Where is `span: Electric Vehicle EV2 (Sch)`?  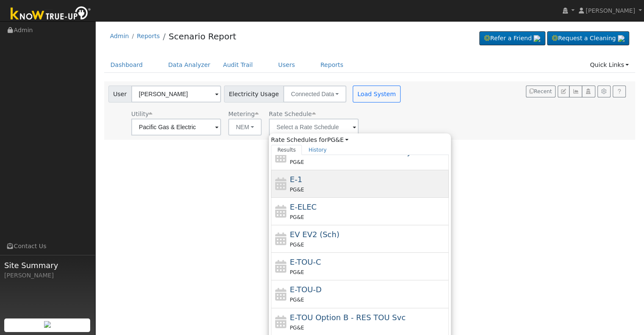 span: Electric Vehicle EV2 (Sch) is located at coordinates (315, 234).